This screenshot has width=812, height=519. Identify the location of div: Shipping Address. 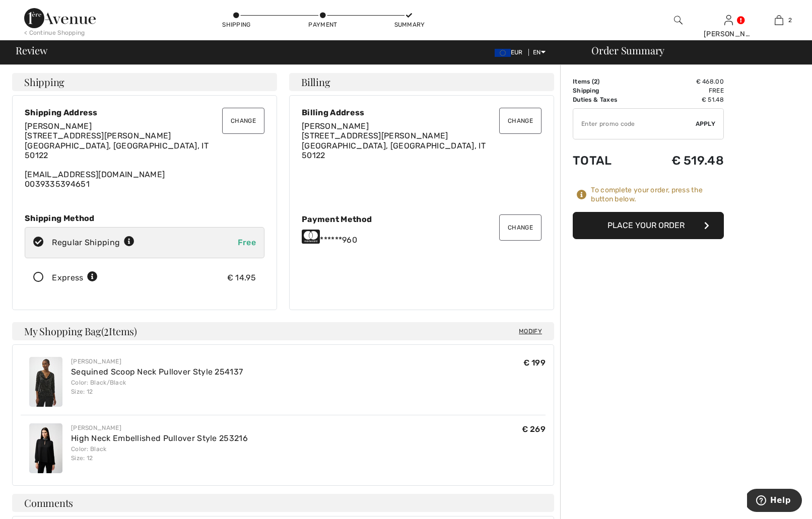
(144, 112).